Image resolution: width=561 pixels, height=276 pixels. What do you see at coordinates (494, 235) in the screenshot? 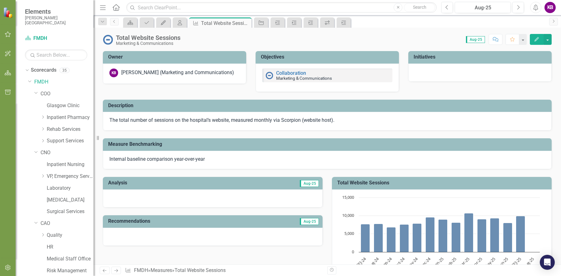
I see `path: May-25, 9,287. Website sessions.` at bounding box center [494, 235].